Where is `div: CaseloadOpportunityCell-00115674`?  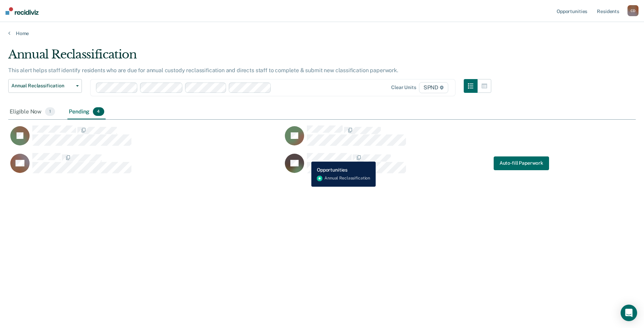 div: CaseloadOpportunityCell-00115674 is located at coordinates (420, 139).